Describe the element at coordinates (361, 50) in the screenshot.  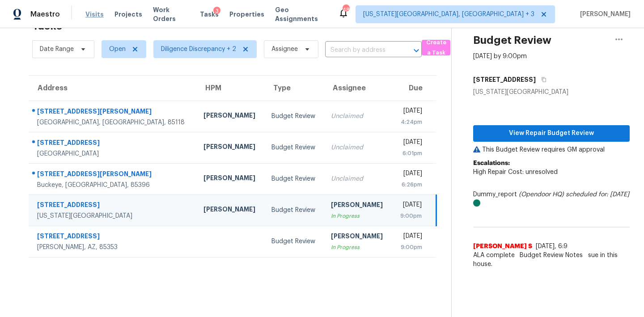
I see `input: Search by address` at that location.